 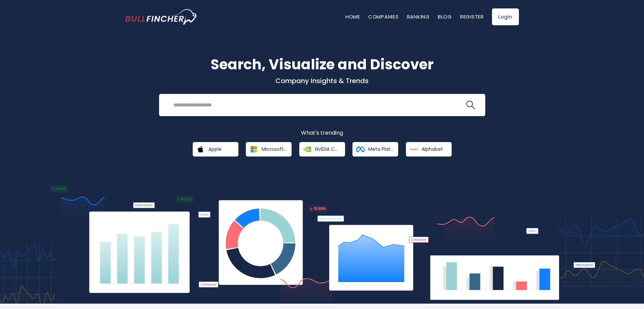 I want to click on a: Register, so click(x=472, y=17).